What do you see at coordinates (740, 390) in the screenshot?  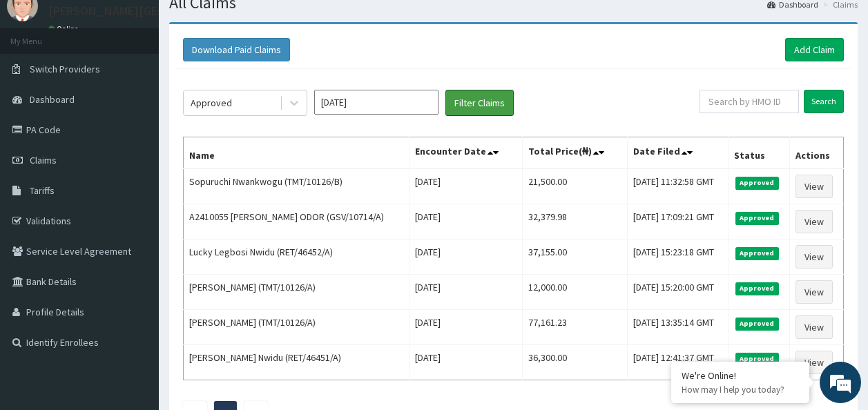 I see `p: How may I help you today?` at bounding box center [740, 390].